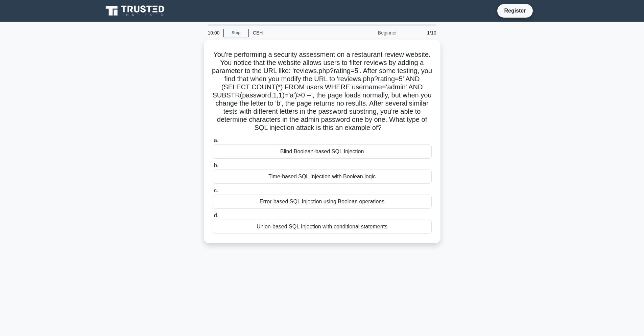 The image size is (644, 336). I want to click on span: b., so click(216, 165).